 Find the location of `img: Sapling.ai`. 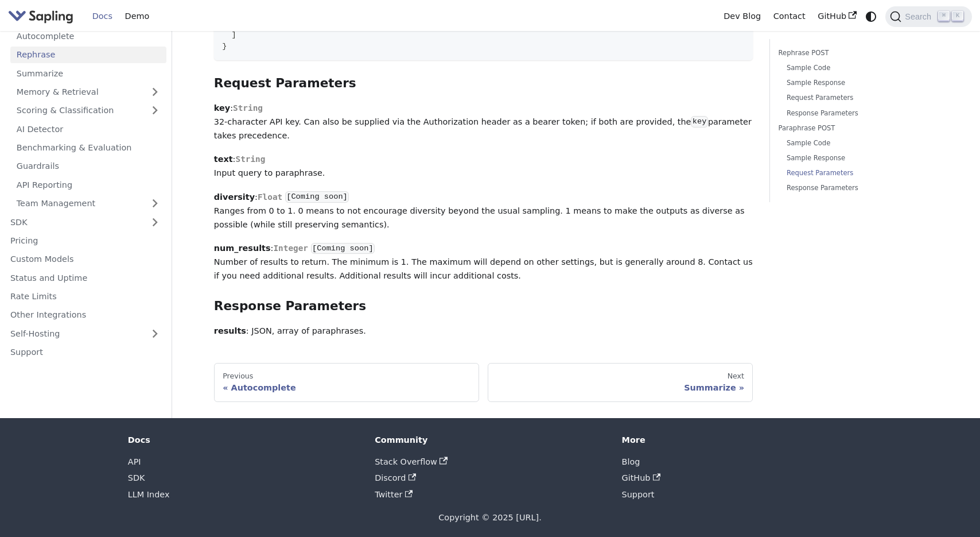

img: Sapling.ai is located at coordinates (41, 16).